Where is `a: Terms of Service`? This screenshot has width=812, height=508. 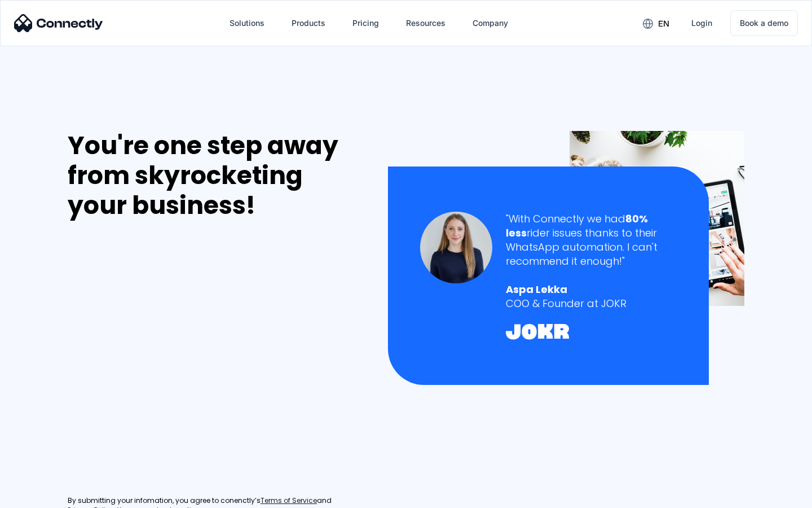 a: Terms of Service is located at coordinates (289, 500).